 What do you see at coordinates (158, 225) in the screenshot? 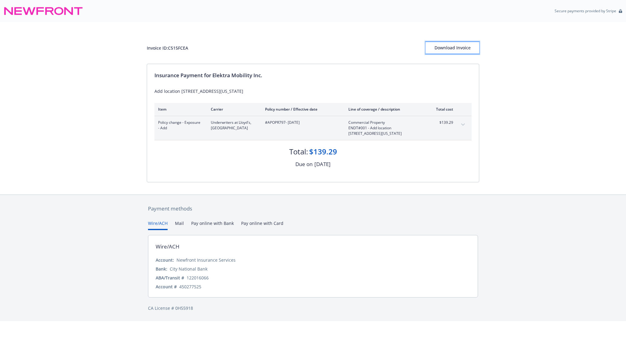
I see `button: Wire/ACH` at bounding box center [158, 225].